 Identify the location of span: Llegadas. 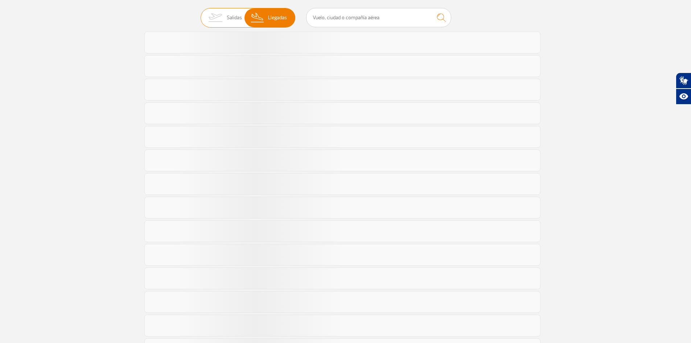
(277, 18).